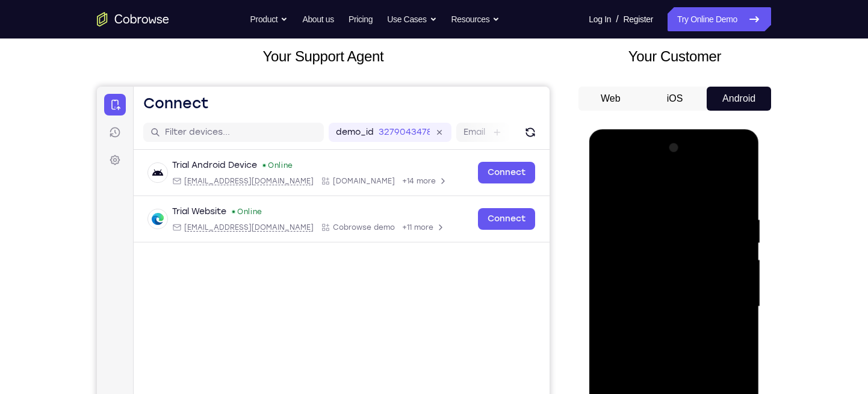 This screenshot has height=394, width=868. What do you see at coordinates (79, 17) in the screenshot?
I see `h1: Connect` at bounding box center [79, 17].